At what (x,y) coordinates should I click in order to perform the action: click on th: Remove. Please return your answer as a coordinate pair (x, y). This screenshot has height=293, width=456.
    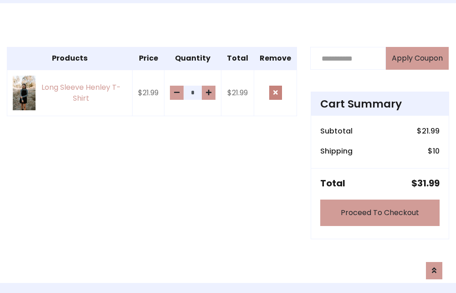
    Looking at the image, I should click on (276, 59).